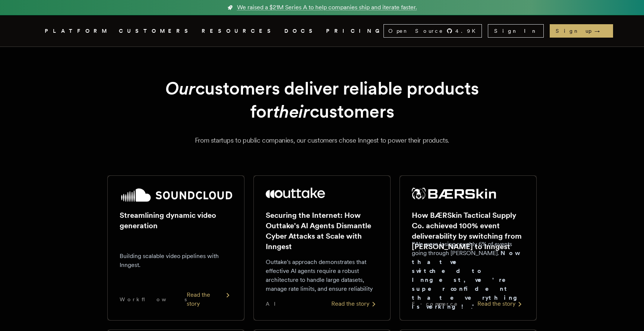 Image resolution: width=644 pixels, height=331 pixels. What do you see at coordinates (291, 111) in the screenshot?
I see `em: their` at bounding box center [291, 111].